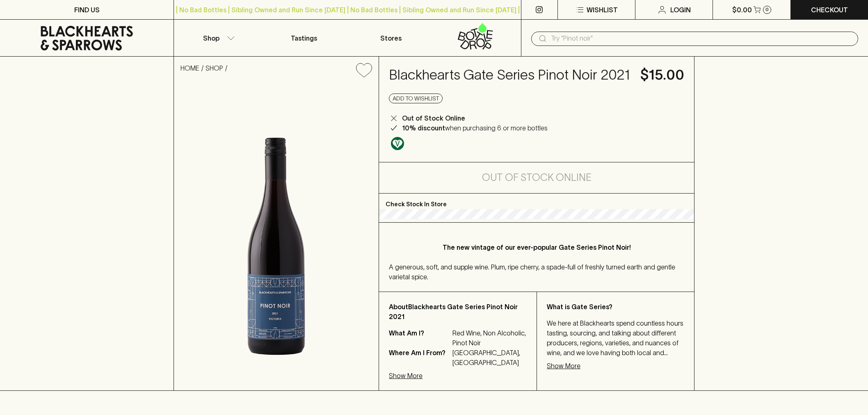 Image resolution: width=868 pixels, height=415 pixels. I want to click on a: HOME, so click(190, 68).